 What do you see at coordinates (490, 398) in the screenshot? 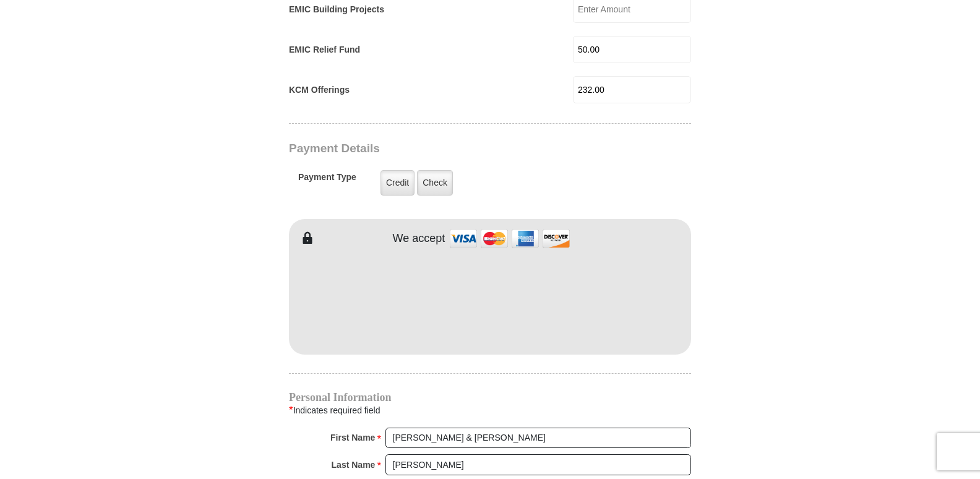
I see `h4: Personal Information` at bounding box center [490, 398].